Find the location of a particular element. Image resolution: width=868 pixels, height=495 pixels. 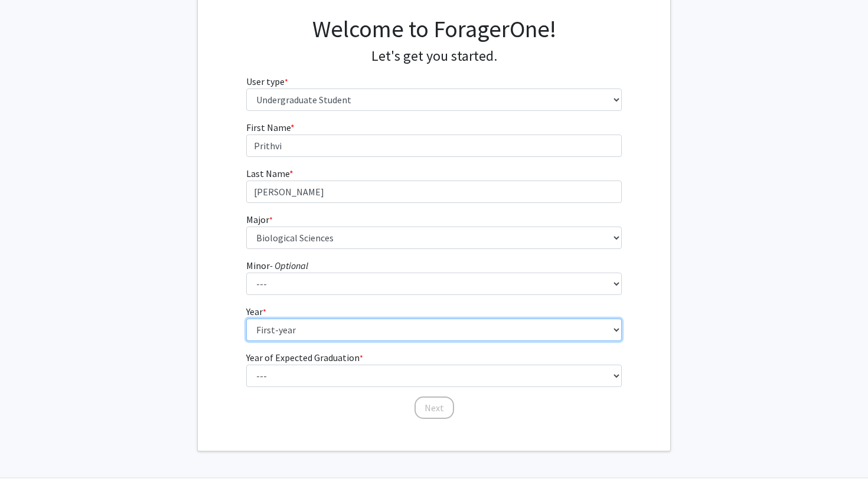

label: Year of Expected Graduation is located at coordinates (305, 357).